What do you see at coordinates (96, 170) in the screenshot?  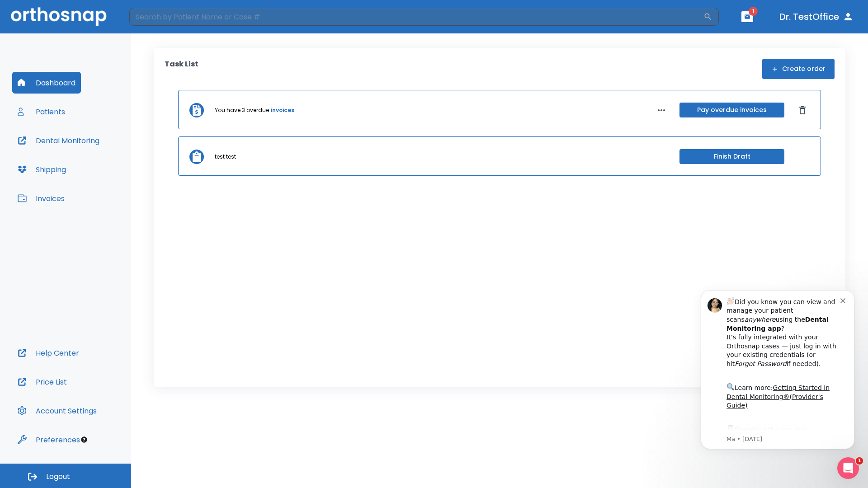 I see `div: Download the app: | ​ Let us know if you need help getting started!` at bounding box center [96, 170].